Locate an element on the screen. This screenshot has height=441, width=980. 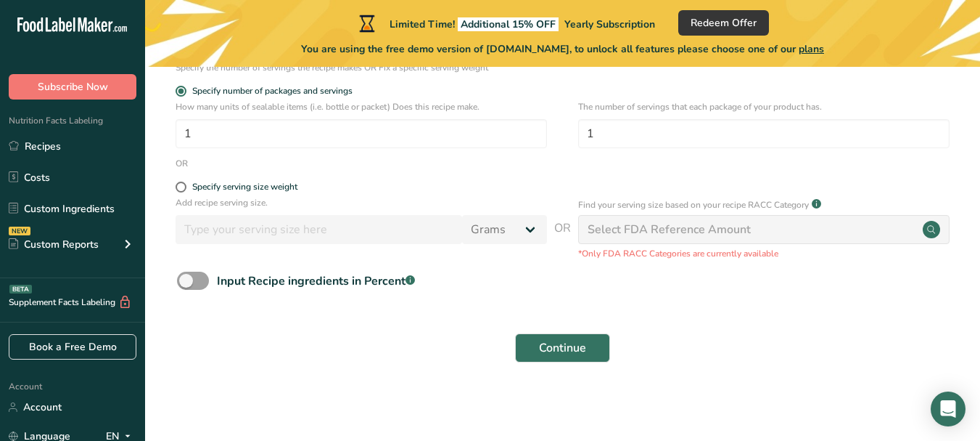
button: Redeem Offer is located at coordinates (723, 23).